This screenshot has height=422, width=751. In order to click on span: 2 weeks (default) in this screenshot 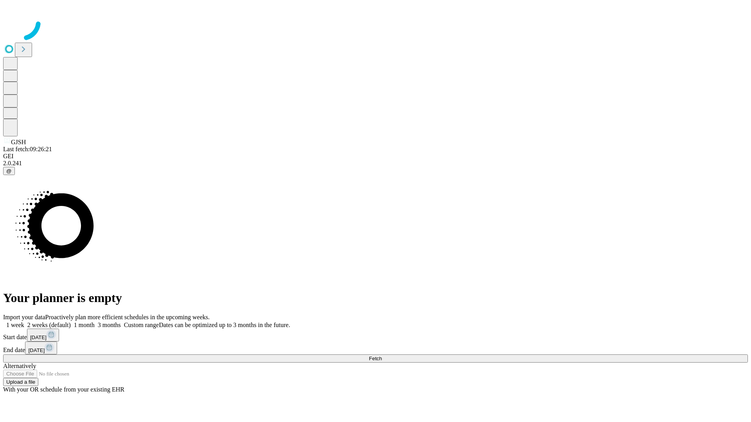, I will do `click(49, 325)`.